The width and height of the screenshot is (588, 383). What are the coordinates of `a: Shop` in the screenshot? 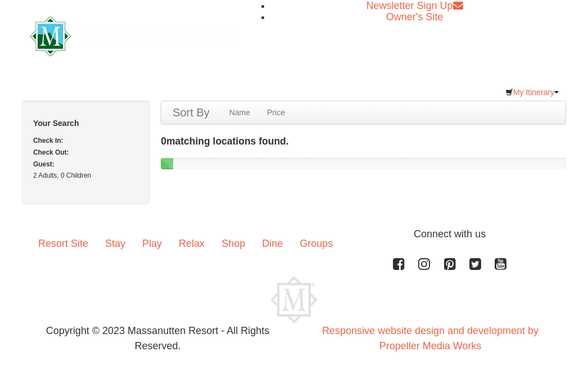 It's located at (233, 244).